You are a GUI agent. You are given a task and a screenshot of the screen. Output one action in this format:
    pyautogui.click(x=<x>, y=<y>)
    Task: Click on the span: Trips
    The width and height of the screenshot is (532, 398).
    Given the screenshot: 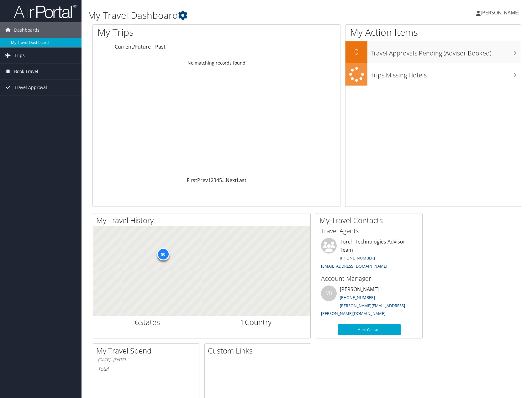 What is the action you would take?
    pyautogui.click(x=19, y=56)
    